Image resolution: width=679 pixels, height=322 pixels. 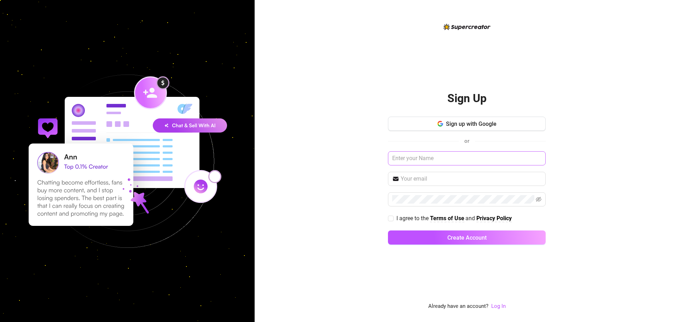 I want to click on img: logo-BBDzfeDw.svg, so click(x=467, y=27).